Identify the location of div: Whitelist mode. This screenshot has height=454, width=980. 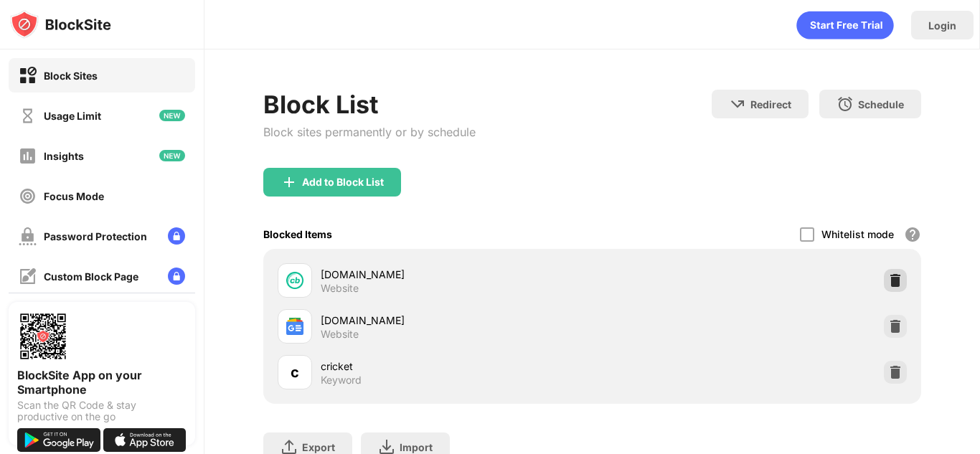
(857, 234).